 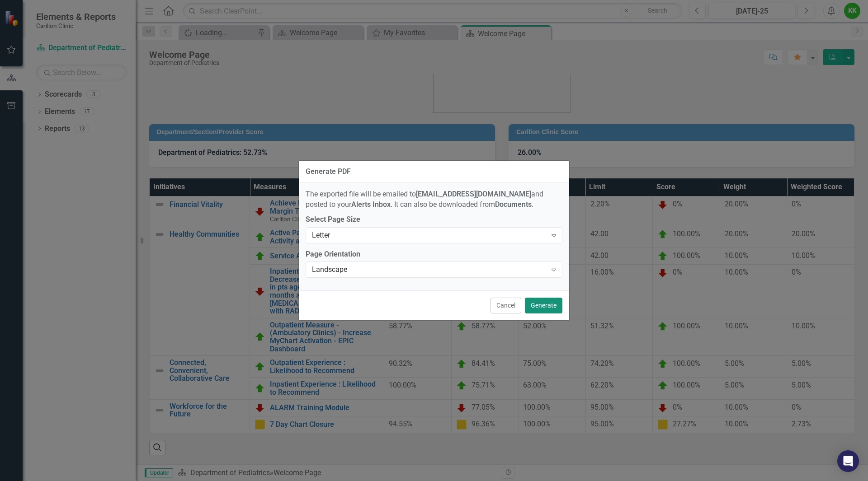 I want to click on div: Generate PDF, so click(x=328, y=172).